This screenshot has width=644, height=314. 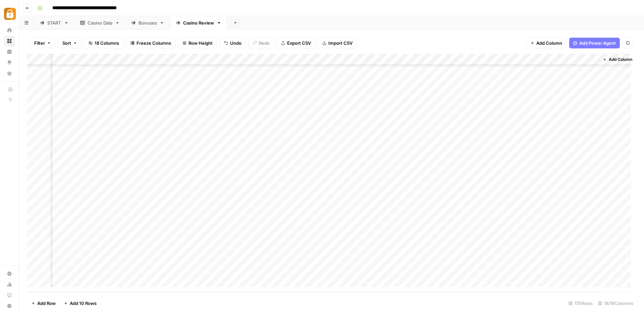 What do you see at coordinates (9, 14) in the screenshot?
I see `button: Workspace: Adzz` at bounding box center [9, 14].